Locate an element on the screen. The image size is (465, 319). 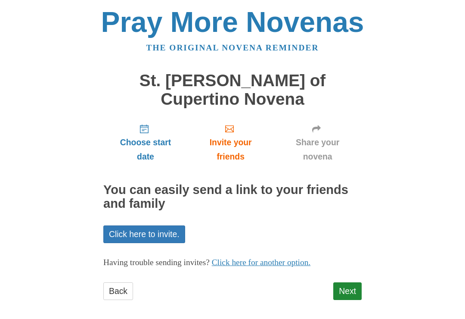
a: Click here for another option. is located at coordinates (262, 262).